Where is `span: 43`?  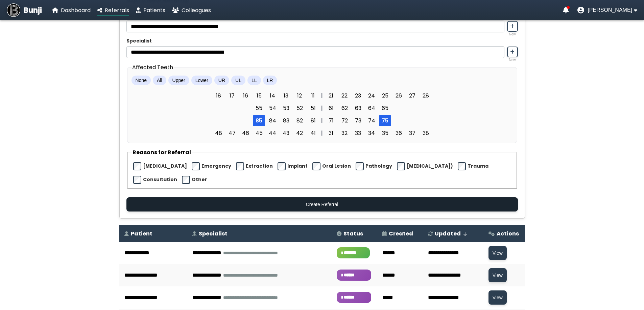
span: 43 is located at coordinates (286, 133).